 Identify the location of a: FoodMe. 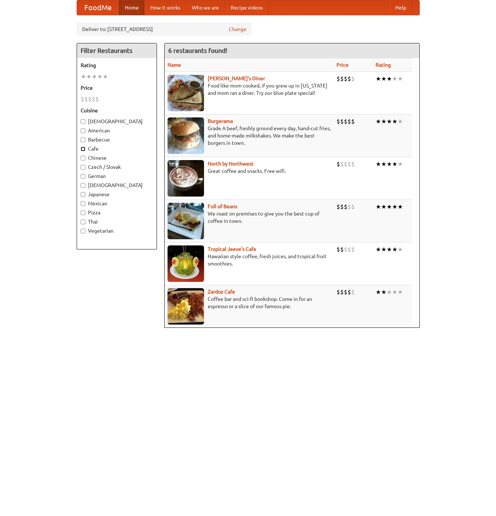
(98, 8).